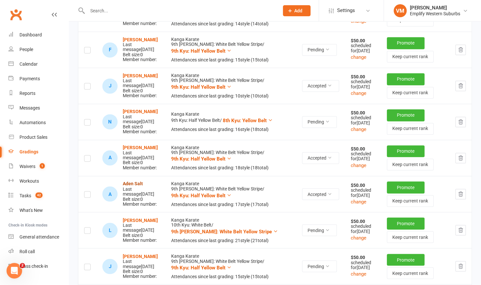 The image size is (481, 285). What do you see at coordinates (248, 121) in the screenshot?
I see `button: 8th Kyu: Yellow Belt` at bounding box center [248, 121].